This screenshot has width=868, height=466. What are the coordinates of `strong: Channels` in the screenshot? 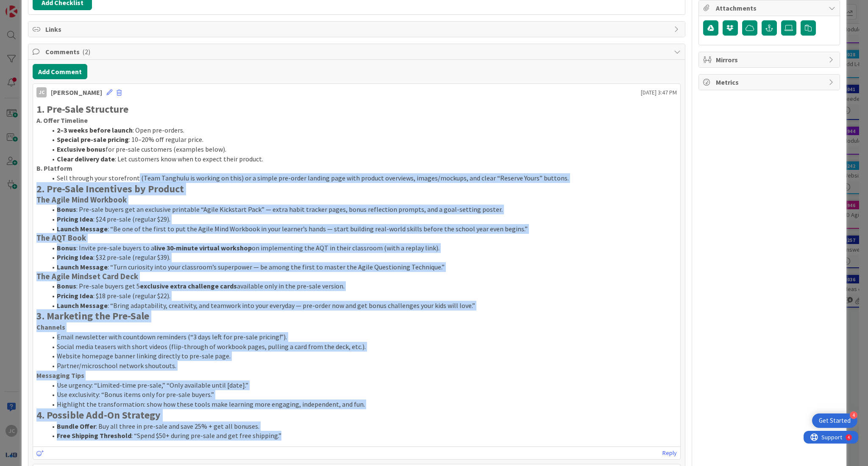 It's located at (51, 327).